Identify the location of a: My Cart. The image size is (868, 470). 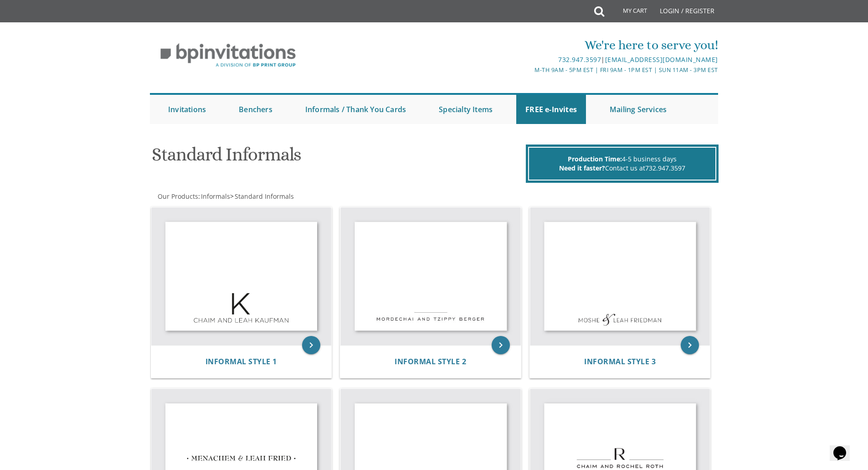
(629, 12).